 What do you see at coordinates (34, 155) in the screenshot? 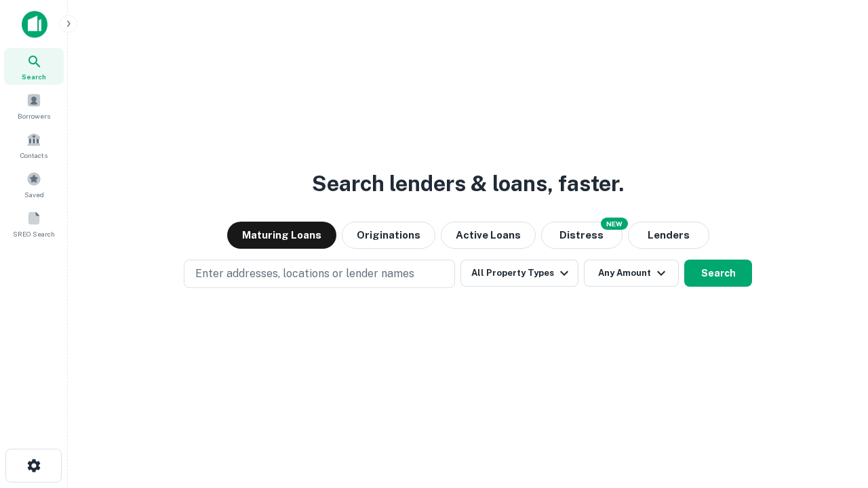
I see `span: Contacts` at bounding box center [34, 155].